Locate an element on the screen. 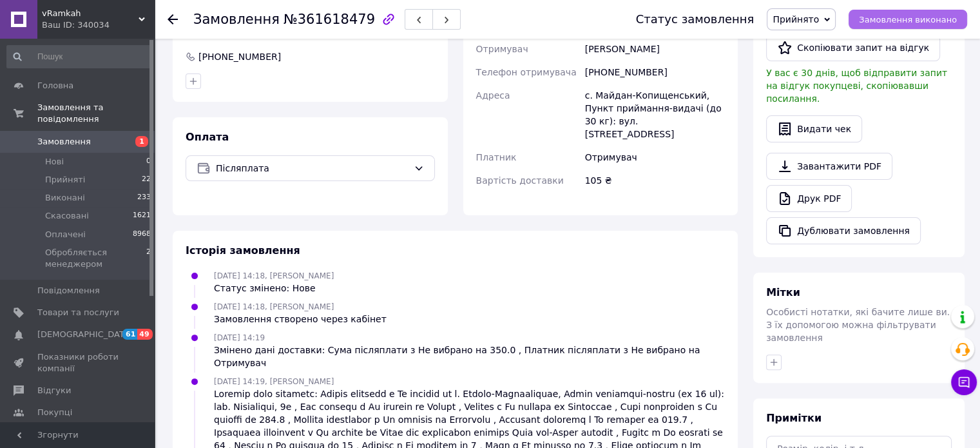 This screenshot has width=980, height=448. div: Змінено дані доставки: Сума післяплати з Не вибрано на 350.0 , Платник післяплати з Не вибрано на... is located at coordinates (469, 356).